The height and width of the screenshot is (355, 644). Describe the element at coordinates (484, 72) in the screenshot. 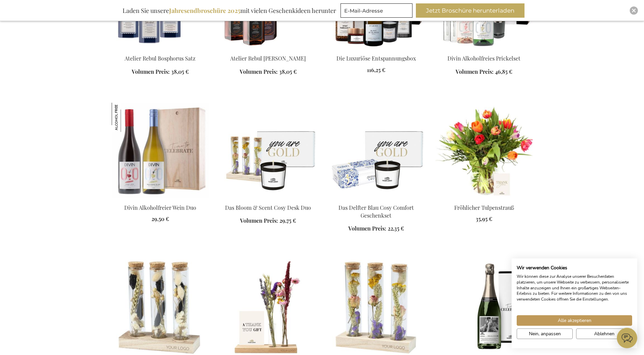

I see `a: Volumen Preis: 46,85 €` at that location.